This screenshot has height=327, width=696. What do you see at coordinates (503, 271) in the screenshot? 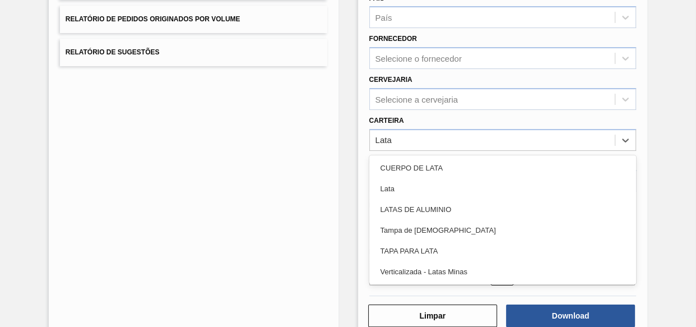
I see `div: Verticalizada - Latas Minas` at bounding box center [503, 271].